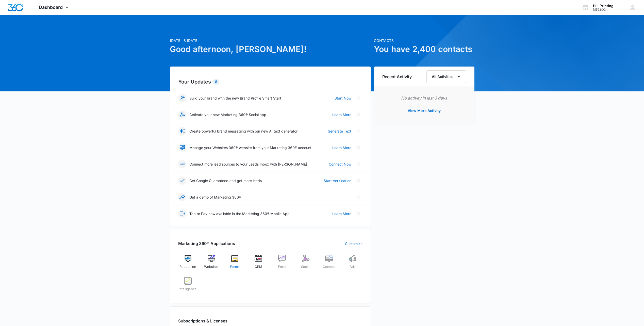 This screenshot has width=644, height=326. I want to click on p: Tap to Pay now available in the Marketing 360® Mobile App, so click(239, 214).